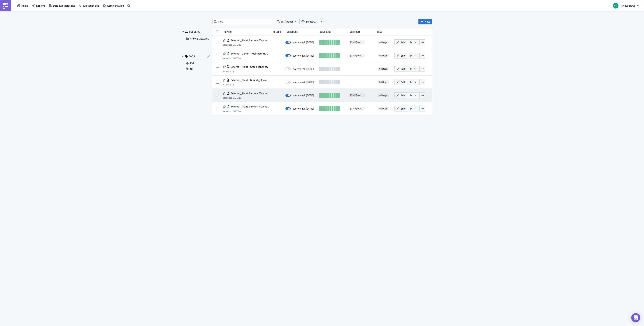 The height and width of the screenshot is (326, 644). What do you see at coordinates (287, 21) in the screenshot?
I see `button: All (types)` at bounding box center [287, 21].